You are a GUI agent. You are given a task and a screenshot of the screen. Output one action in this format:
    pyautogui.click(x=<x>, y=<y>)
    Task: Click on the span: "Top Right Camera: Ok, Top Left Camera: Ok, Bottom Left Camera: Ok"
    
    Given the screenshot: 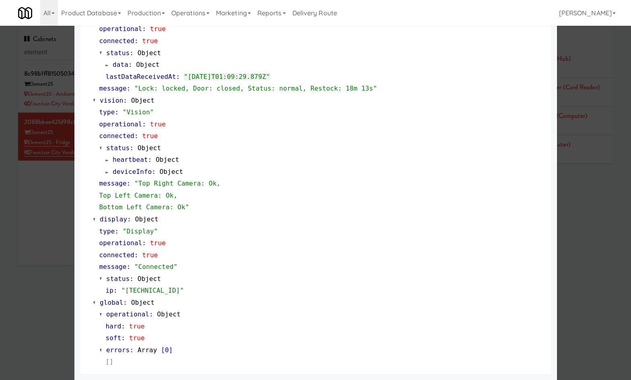 What is the action you would take?
    pyautogui.click(x=160, y=195)
    